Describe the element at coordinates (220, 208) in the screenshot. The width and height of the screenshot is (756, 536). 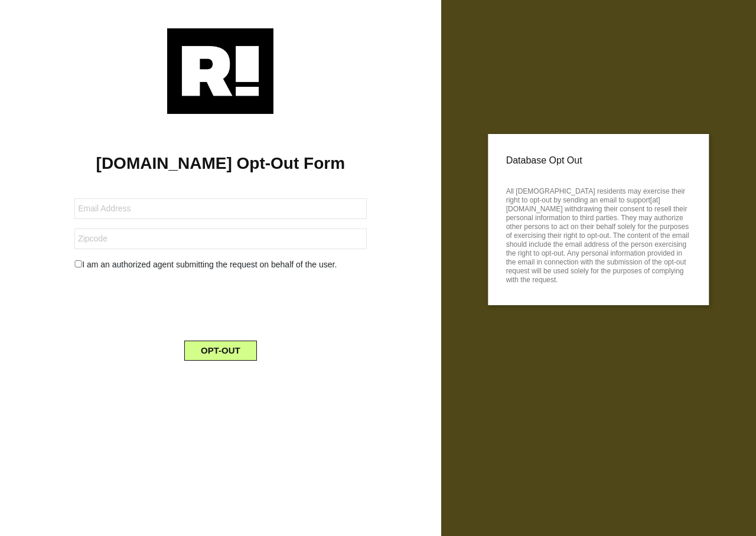
I see `input: Email Address` at that location.